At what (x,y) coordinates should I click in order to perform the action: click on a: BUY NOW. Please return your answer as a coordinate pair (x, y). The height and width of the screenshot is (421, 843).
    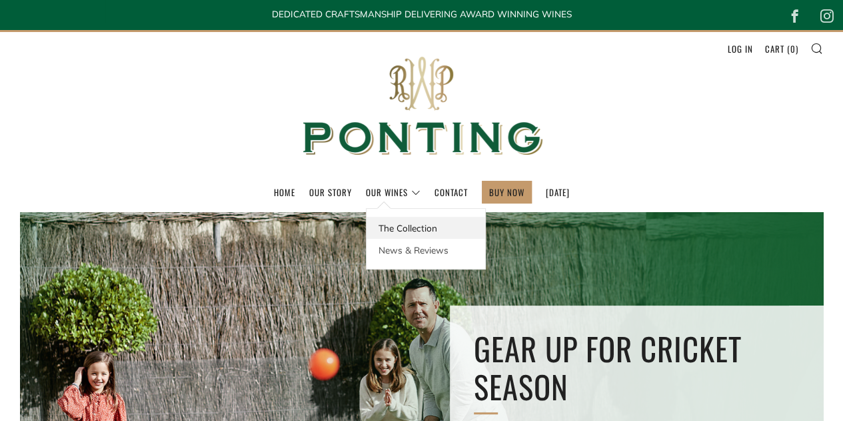
    Looking at the image, I should click on (507, 192).